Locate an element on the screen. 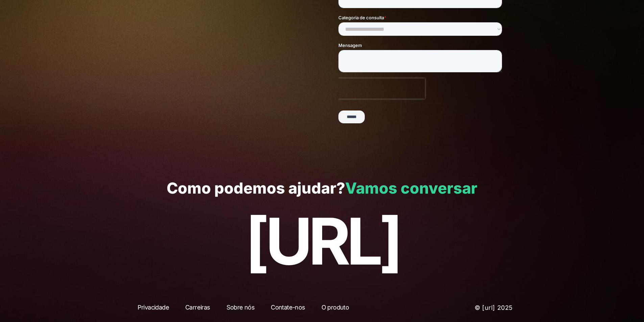  a: Contate-nos is located at coordinates (288, 308).